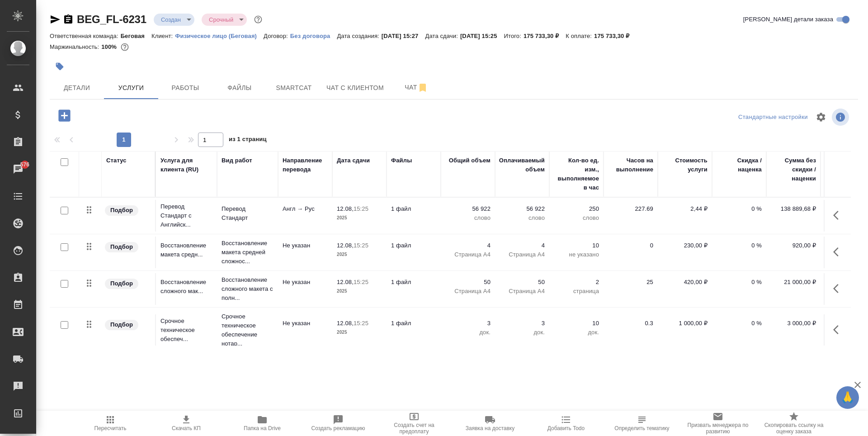 This screenshot has width=868, height=436. I want to click on p: Ответственная команда:, so click(85, 36).